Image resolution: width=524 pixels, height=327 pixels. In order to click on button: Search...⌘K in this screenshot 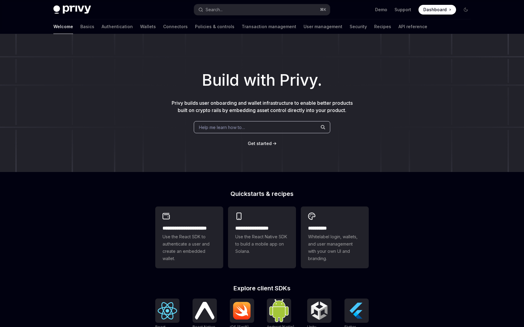, I will do `click(262, 10)`.